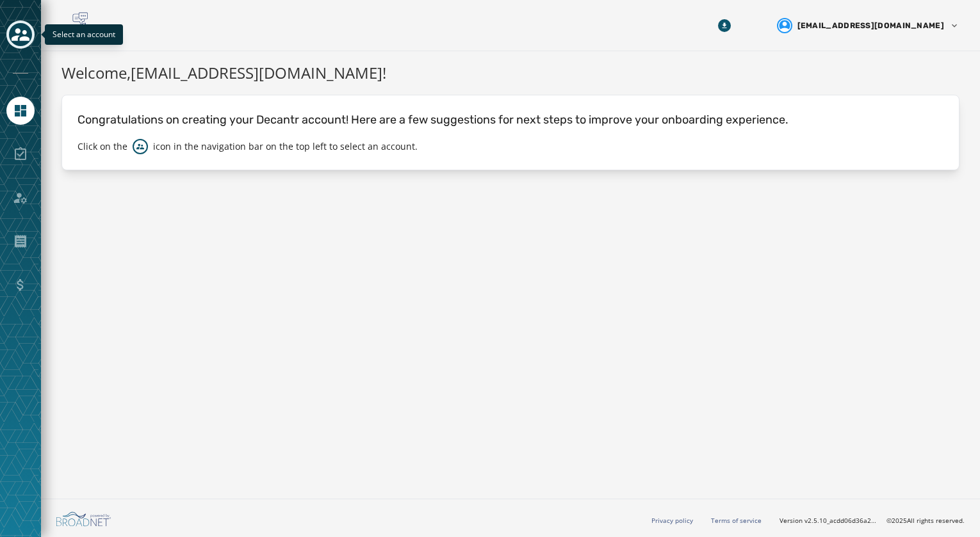  Describe the element at coordinates (828, 520) in the screenshot. I see `span: Version` at that location.